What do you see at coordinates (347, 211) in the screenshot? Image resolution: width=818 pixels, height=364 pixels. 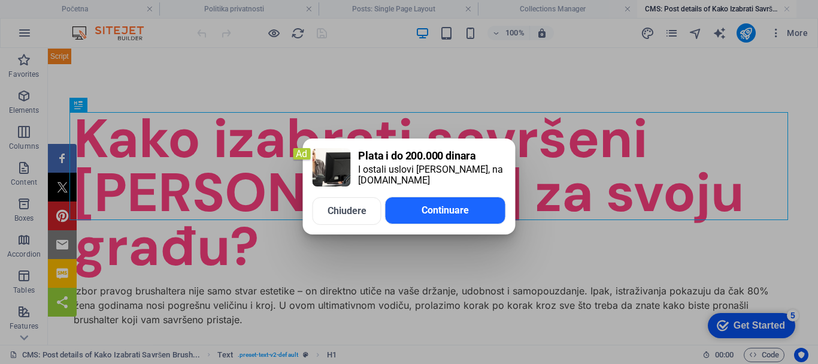 I see `span: Chiudere` at bounding box center [347, 211].